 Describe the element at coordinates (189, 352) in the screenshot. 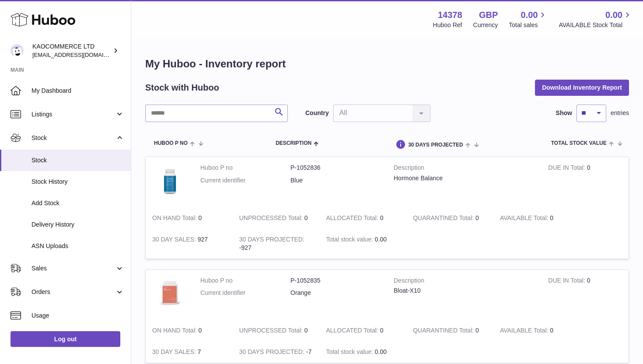

I see `td: 7` at that location.